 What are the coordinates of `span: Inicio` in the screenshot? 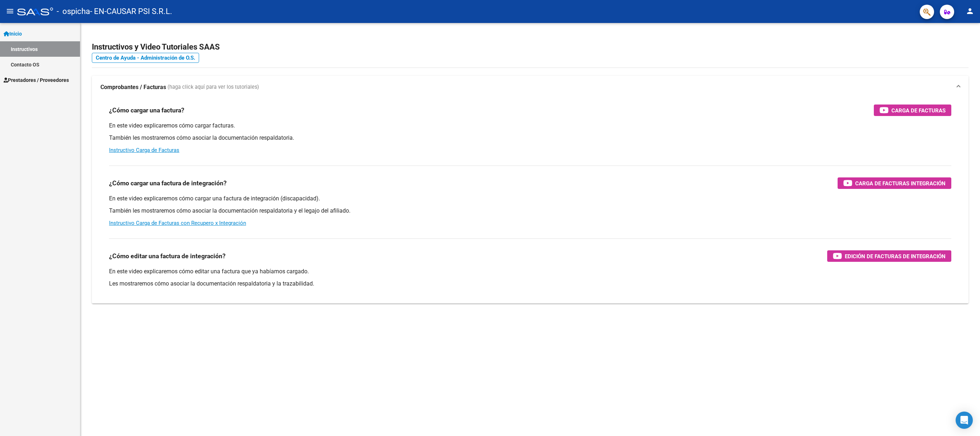 It's located at (12, 34).